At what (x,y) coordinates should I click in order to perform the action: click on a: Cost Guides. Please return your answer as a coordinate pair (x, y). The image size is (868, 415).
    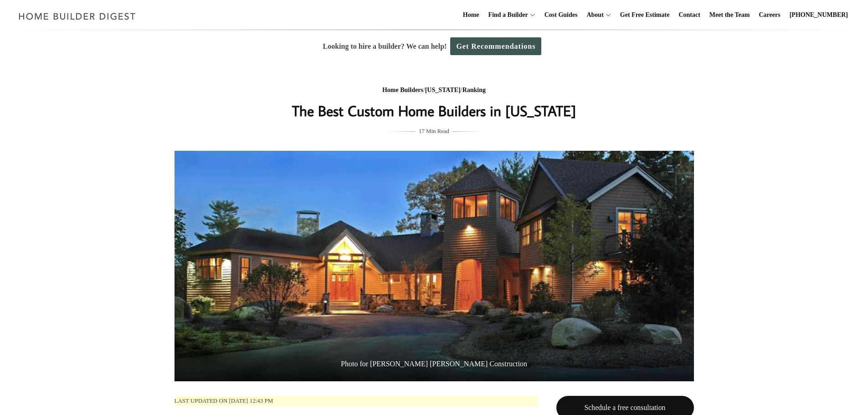
    Looking at the image, I should click on (561, 15).